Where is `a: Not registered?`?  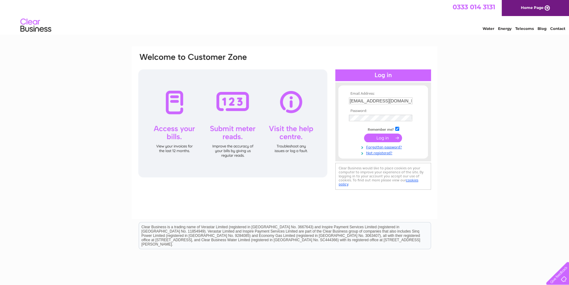 a: Not registered? is located at coordinates (384, 153).